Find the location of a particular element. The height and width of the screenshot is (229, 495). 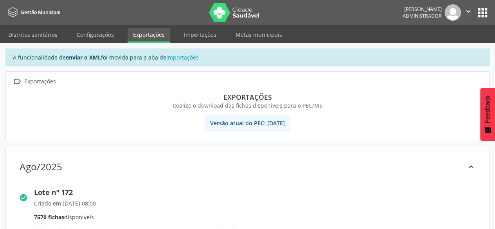

i: check_circle is located at coordinates (23, 197).